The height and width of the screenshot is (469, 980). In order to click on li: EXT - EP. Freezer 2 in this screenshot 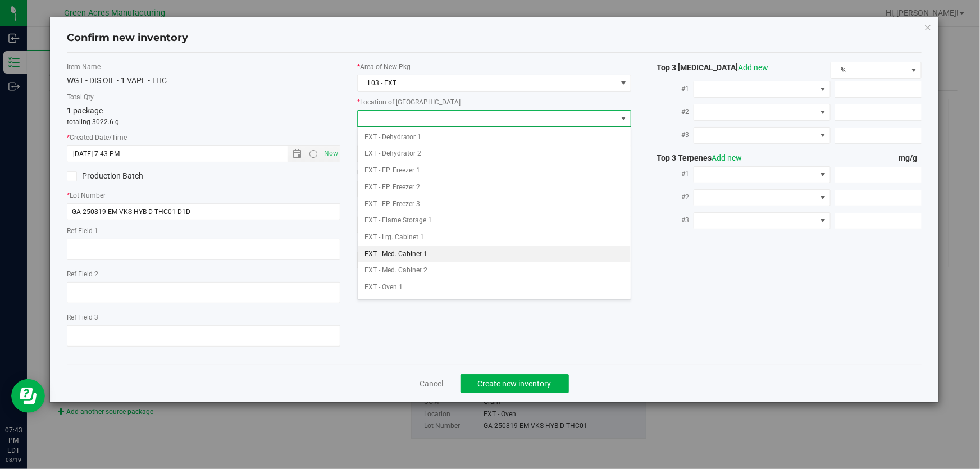, I will do `click(494, 188)`.